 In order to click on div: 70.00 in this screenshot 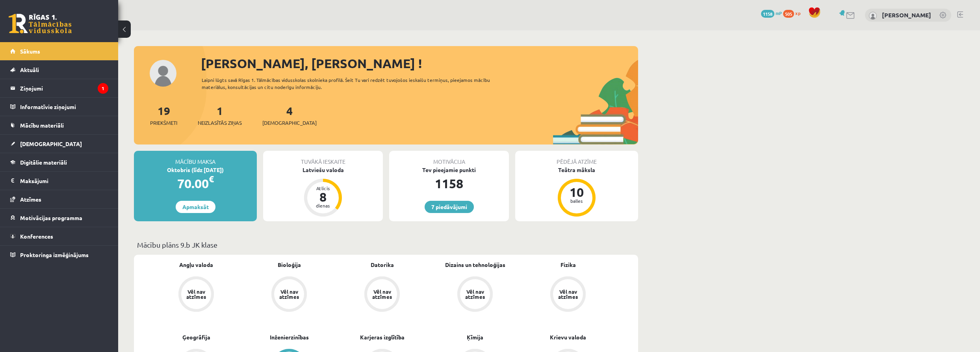, I will do `click(196, 184)`.